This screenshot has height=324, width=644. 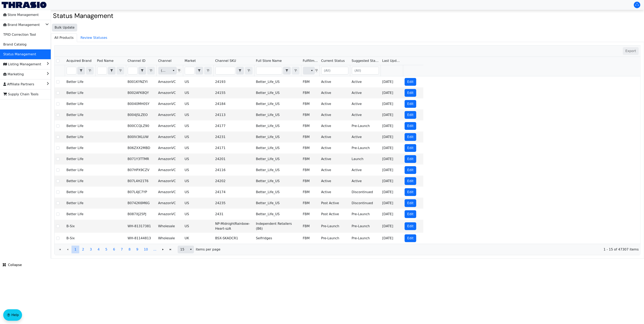 I want to click on span: 10, so click(x=146, y=249).